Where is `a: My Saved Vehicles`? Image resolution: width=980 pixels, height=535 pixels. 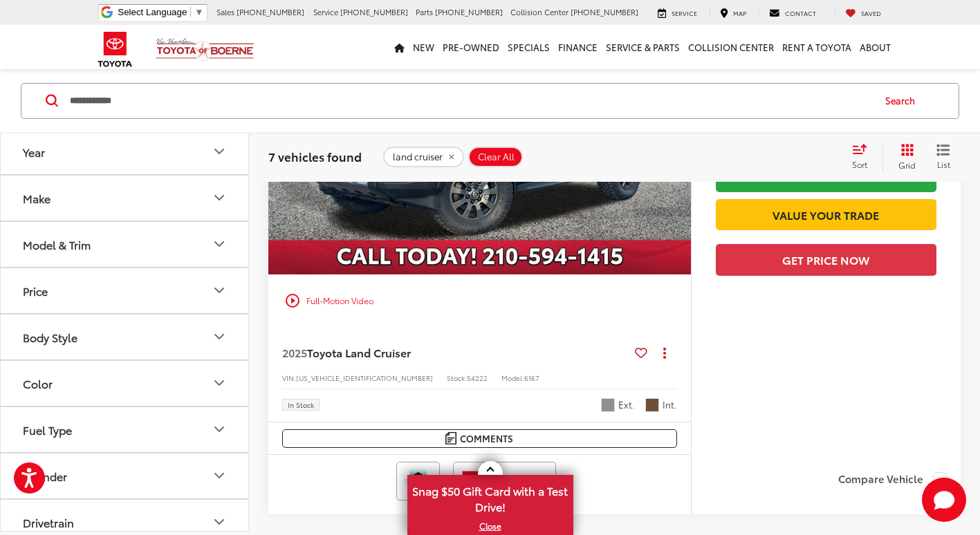
a: My Saved Vehicles is located at coordinates (863, 13).